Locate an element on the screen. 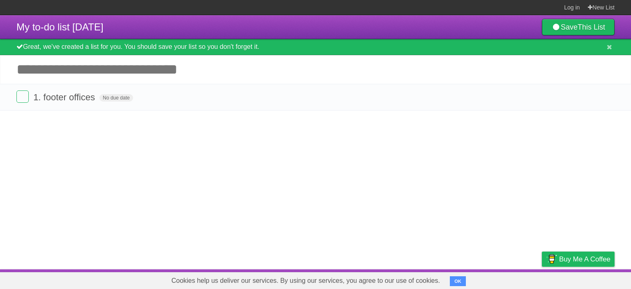  a: Developers is located at coordinates (476, 279).